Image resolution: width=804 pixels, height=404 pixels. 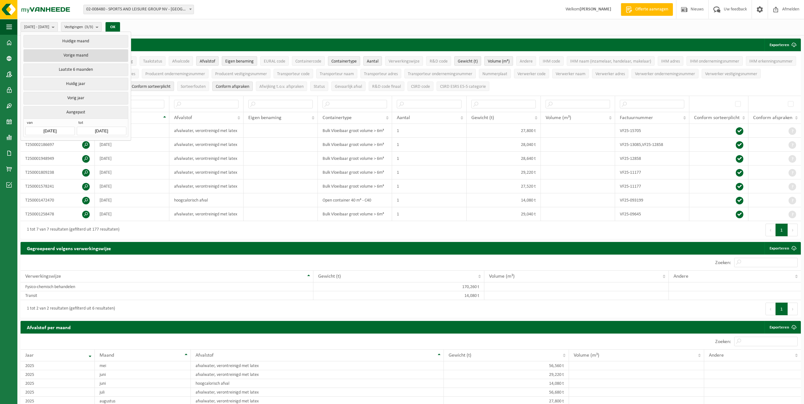 What do you see at coordinates (439, 61) in the screenshot?
I see `button: R&D codeR&amp;D code: Activate to sort` at bounding box center [439, 61].